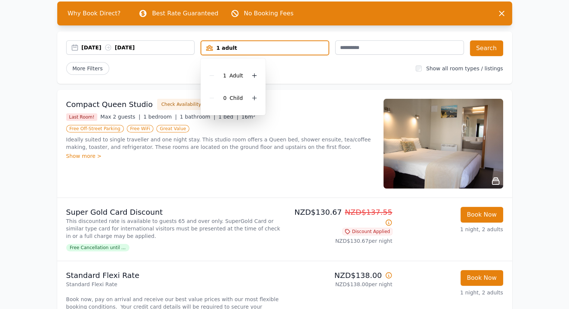  Describe the element at coordinates (220, 143) in the screenshot. I see `p: Ideally suited to single traveller and one night stay. This studio room offers a Queen bed, showe...` at that location.